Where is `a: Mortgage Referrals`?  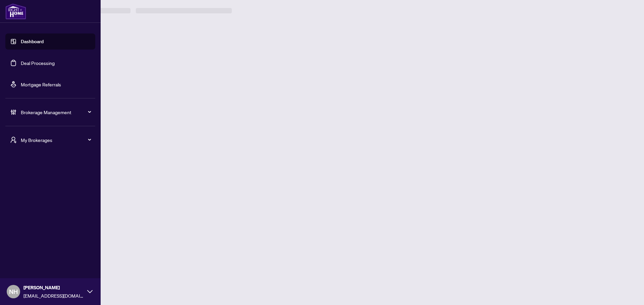 a: Mortgage Referrals is located at coordinates (41, 85).